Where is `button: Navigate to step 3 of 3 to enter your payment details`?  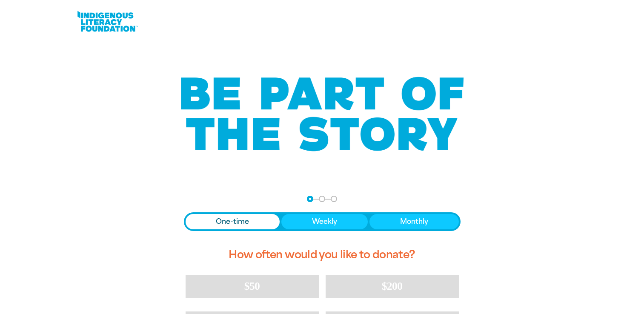
button: Navigate to step 3 of 3 to enter your payment details is located at coordinates (334, 199).